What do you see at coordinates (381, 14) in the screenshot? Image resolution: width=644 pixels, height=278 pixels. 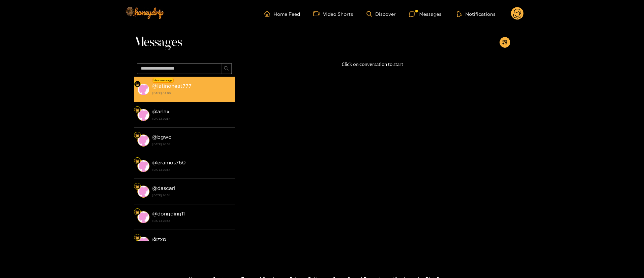 I see `a: Discover` at bounding box center [381, 14].